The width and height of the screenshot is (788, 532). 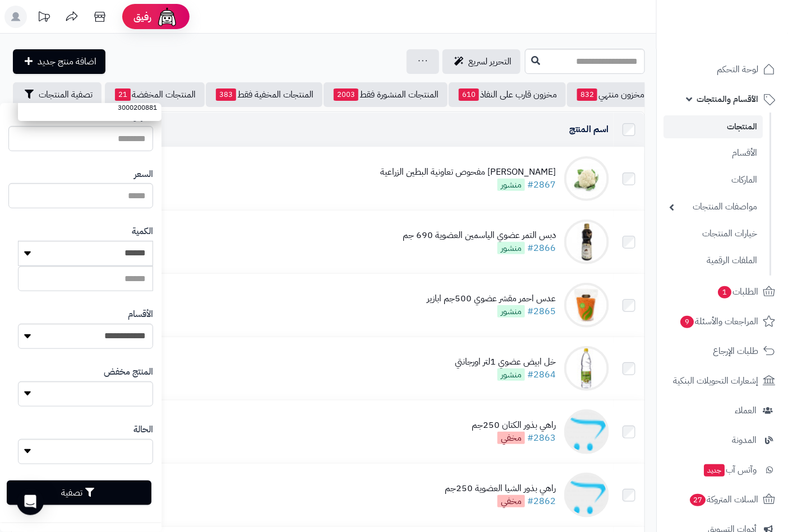 What do you see at coordinates (586, 242) in the screenshot?
I see `img: دبس التمر عضوي الياسمين العضوية 690 جم` at bounding box center [586, 242].